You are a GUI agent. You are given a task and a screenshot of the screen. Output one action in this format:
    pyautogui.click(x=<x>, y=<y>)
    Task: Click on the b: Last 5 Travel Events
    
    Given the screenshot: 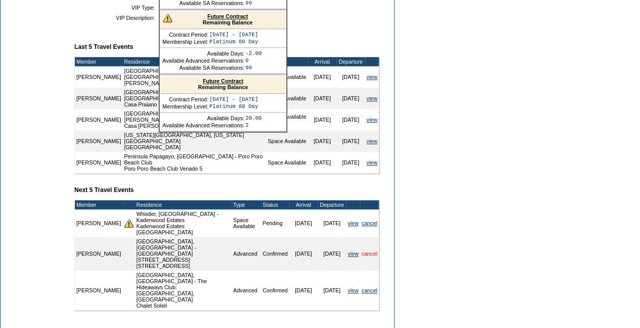 What is the action you would take?
    pyautogui.click(x=103, y=47)
    